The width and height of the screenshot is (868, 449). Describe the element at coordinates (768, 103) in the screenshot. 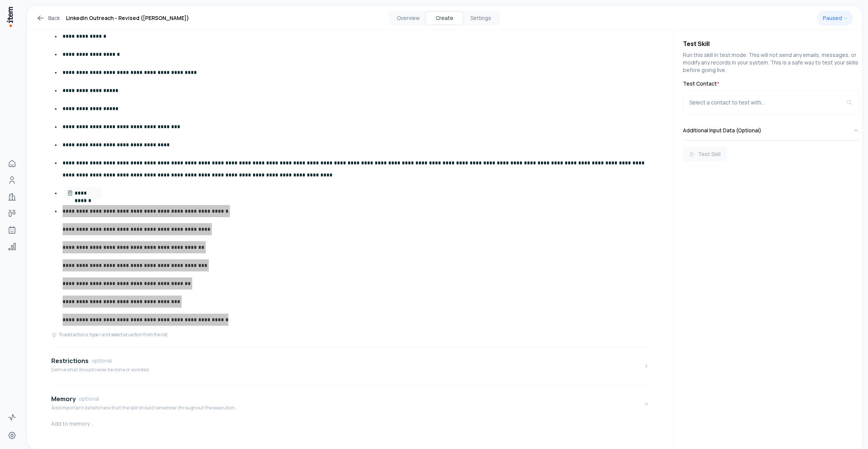

I see `div: Select a contact to test with...` at that location.